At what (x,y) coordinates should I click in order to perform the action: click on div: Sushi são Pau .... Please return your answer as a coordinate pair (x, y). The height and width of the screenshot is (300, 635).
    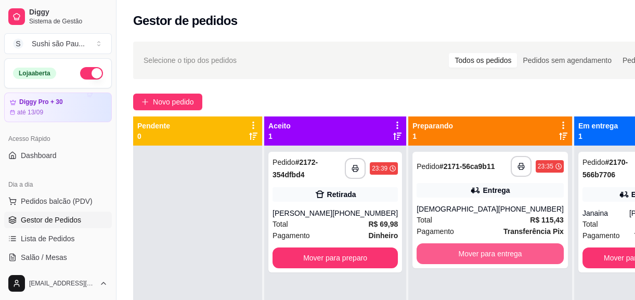
    Looking at the image, I should click on (58, 44).